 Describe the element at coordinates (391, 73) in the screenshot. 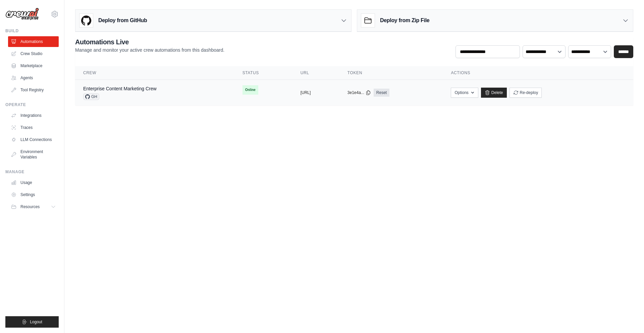

I see `th: Token` at that location.